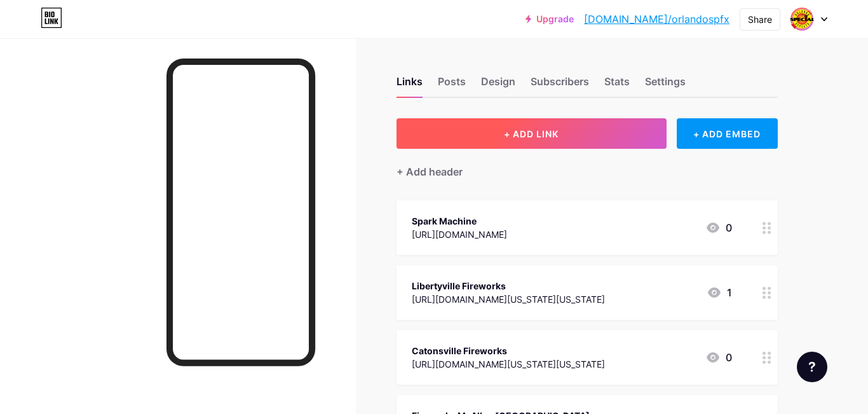 The height and width of the screenshot is (414, 868). Describe the element at coordinates (550, 19) in the screenshot. I see `a: Upgrade` at that location.